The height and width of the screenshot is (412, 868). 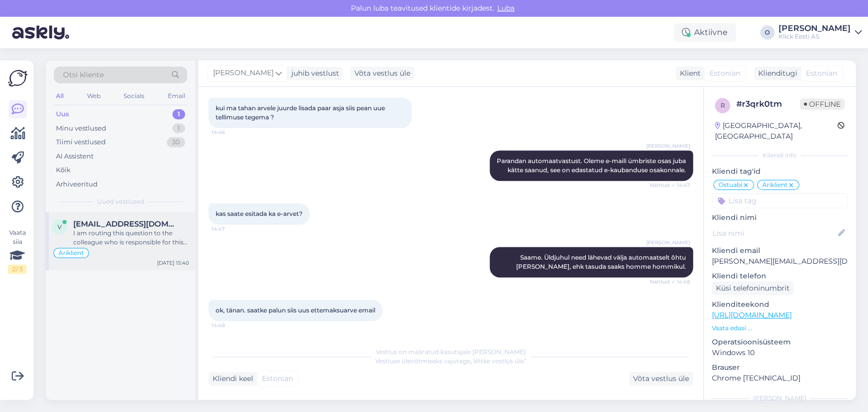 What do you see at coordinates (126, 224) in the screenshot?
I see `span: viljar@pimekurdid.ee` at bounding box center [126, 224].